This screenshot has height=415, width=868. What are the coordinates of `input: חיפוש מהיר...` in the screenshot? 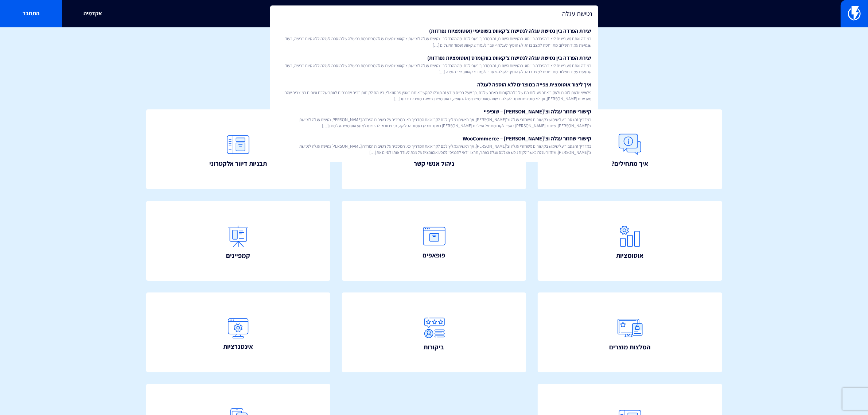 It's located at (434, 14).